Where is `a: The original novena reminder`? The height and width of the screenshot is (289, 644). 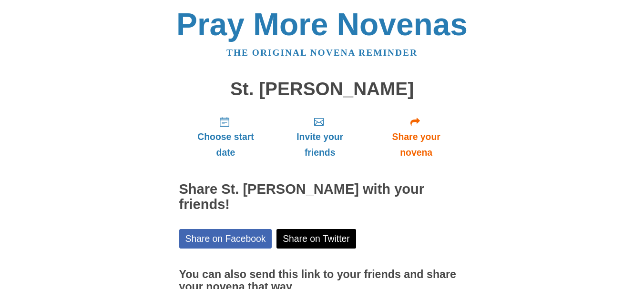 a: The original novena reminder is located at coordinates (322, 52).